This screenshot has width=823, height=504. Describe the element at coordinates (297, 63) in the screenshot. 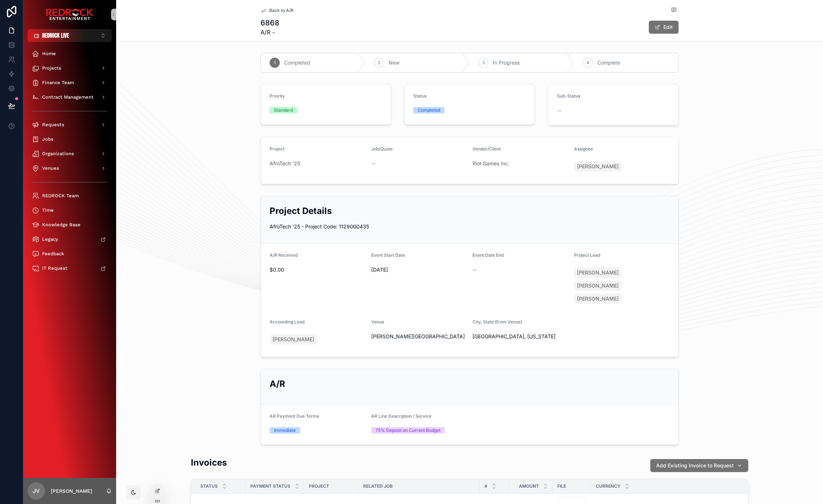

I see `span: Completed` at that location.